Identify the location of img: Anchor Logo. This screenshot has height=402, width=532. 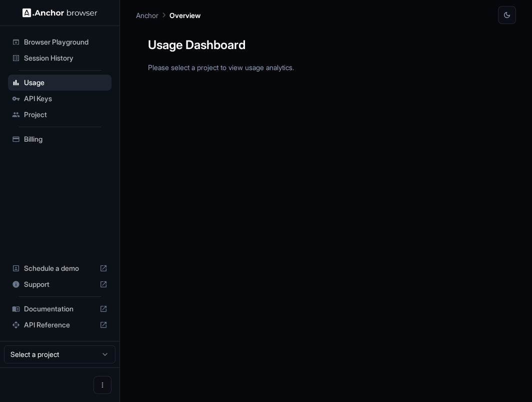
(60, 13).